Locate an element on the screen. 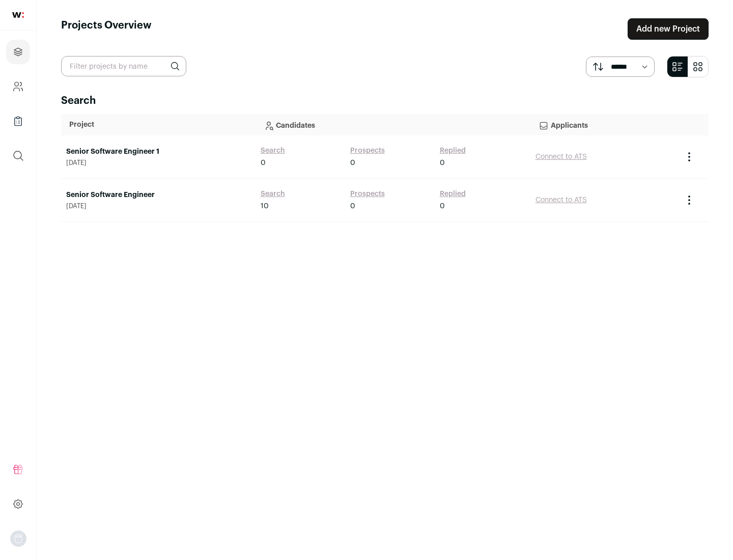 The image size is (733, 560). button: Open dropdown is located at coordinates (18, 538).